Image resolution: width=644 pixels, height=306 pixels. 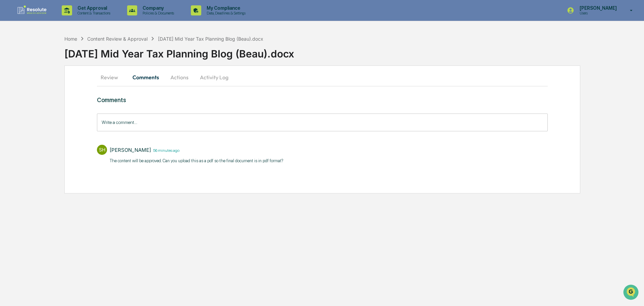 I want to click on span: Data Lookup, so click(x=28, y=101).